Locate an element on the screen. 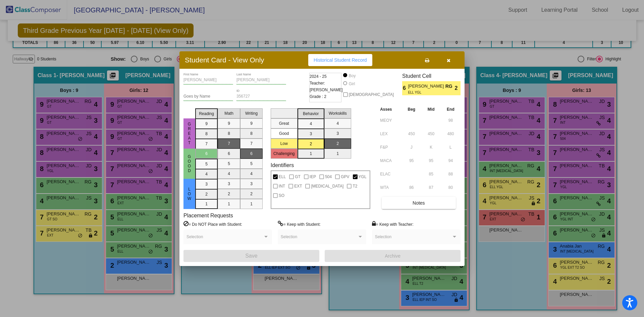  span: Great is located at coordinates (190, 133).